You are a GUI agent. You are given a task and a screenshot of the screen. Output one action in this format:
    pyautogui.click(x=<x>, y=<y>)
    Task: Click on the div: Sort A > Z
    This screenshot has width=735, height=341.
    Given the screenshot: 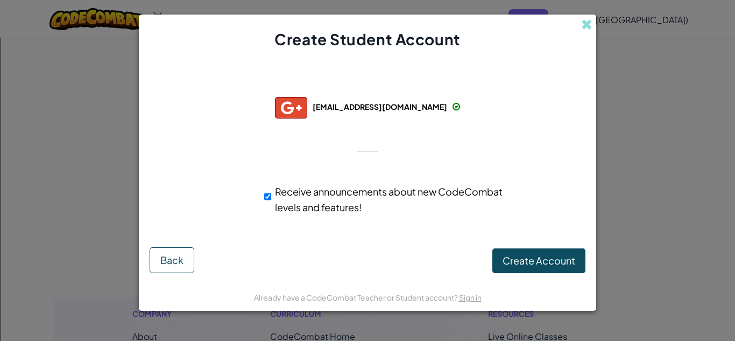 What is the action you would take?
    pyautogui.click(x=368, y=30)
    